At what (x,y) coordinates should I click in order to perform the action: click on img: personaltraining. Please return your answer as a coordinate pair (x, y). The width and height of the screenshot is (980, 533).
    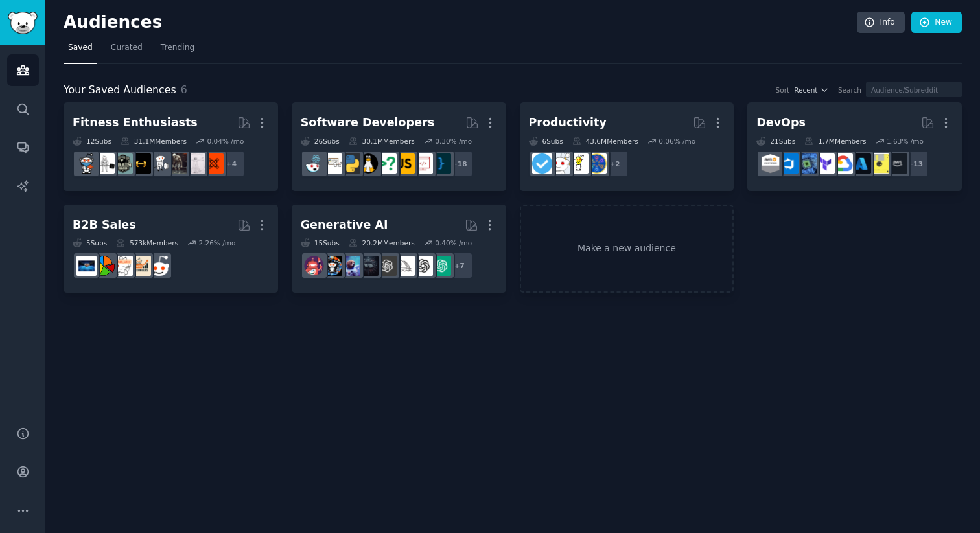
    Looking at the image, I should click on (213, 163).